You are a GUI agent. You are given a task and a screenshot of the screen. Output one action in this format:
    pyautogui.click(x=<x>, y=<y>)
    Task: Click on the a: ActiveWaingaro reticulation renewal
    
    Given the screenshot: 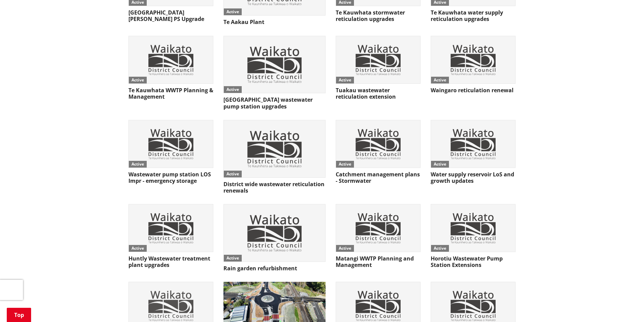 What is the action you would take?
    pyautogui.click(x=473, y=64)
    